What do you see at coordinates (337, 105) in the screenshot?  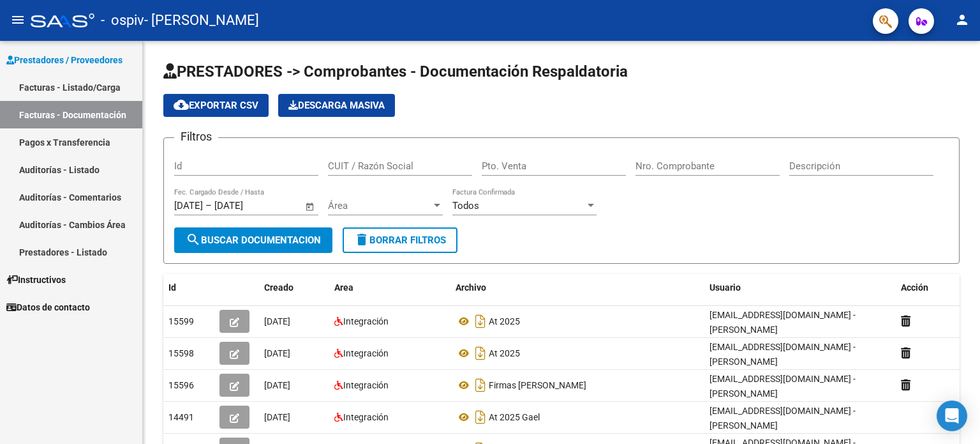 I see `span: Descarga Masiva` at bounding box center [337, 105].